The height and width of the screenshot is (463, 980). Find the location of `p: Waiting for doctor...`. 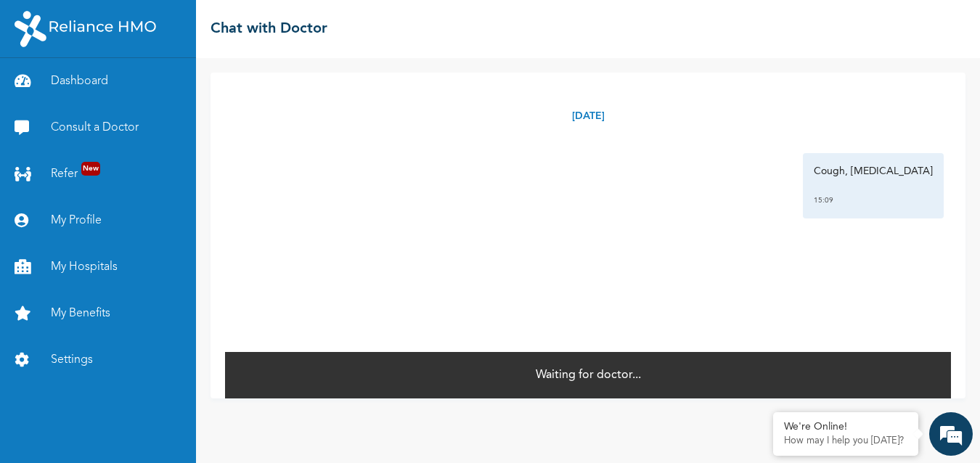

p: Waiting for doctor... is located at coordinates (588, 376).